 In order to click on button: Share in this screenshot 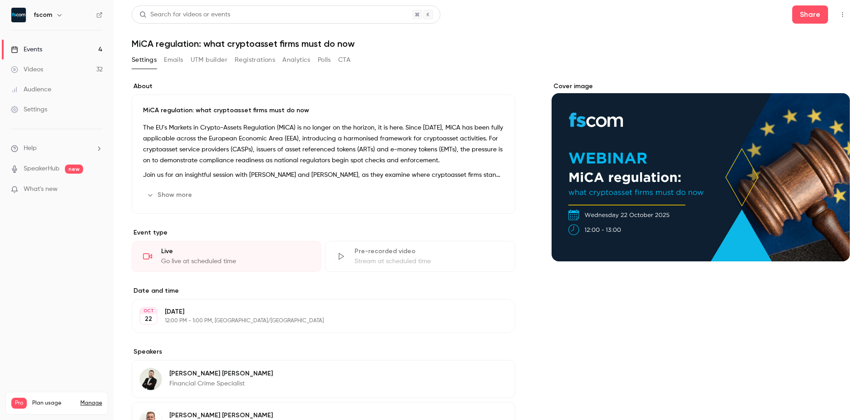, I will do `click(810, 15)`.